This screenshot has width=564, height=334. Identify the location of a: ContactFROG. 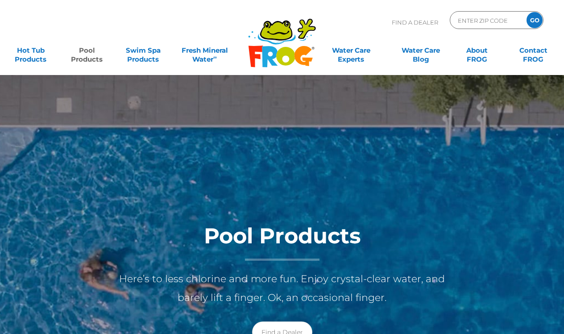
(533, 50).